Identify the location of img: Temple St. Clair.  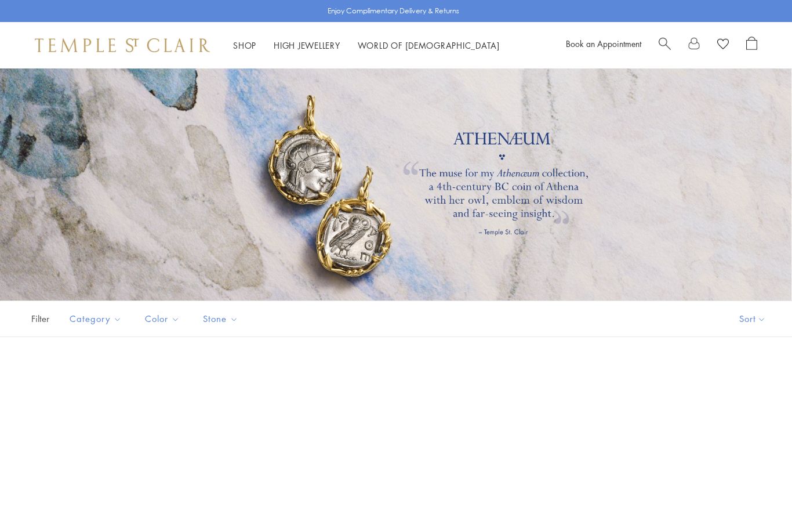
(123, 45).